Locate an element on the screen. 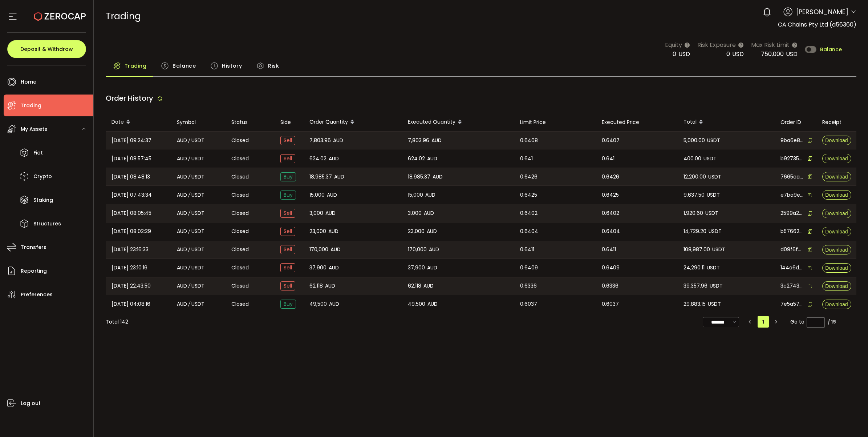 The image size is (868, 437). span: Balance is located at coordinates (830, 50).